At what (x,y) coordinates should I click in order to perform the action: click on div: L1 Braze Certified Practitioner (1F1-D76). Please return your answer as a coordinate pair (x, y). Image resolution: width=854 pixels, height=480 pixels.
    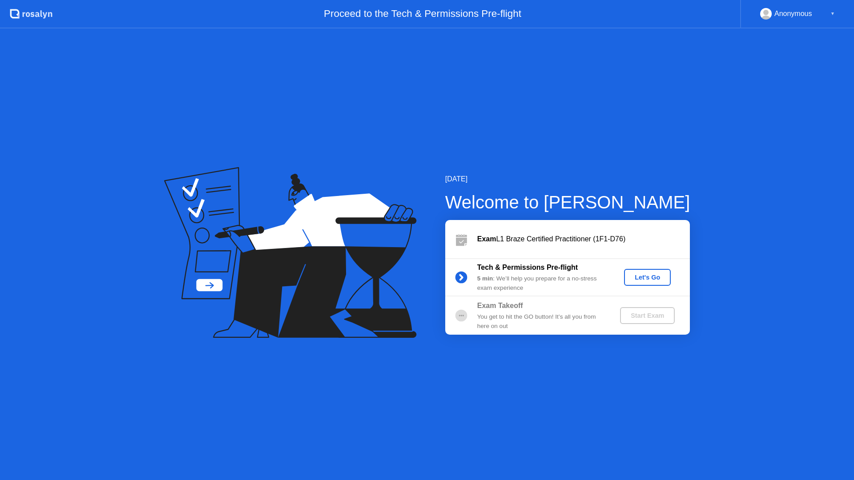
    Looking at the image, I should click on (583, 239).